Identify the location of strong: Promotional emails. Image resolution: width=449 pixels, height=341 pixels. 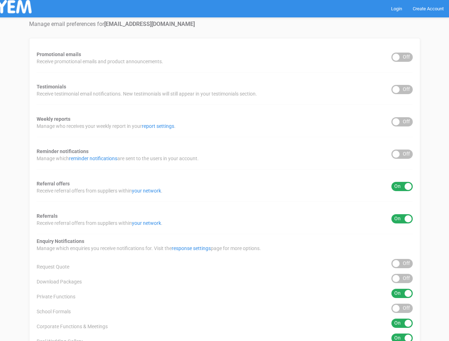
(59, 54).